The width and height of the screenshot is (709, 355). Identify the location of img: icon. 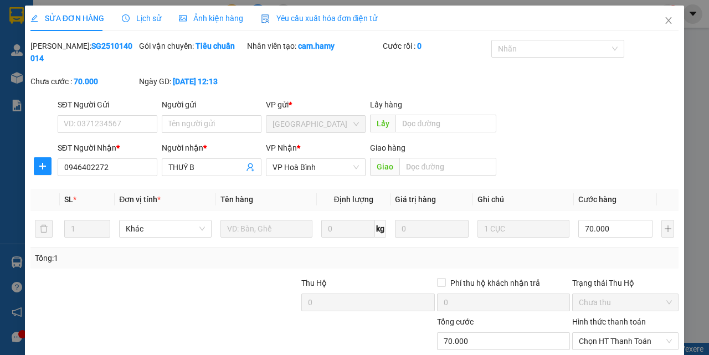
(265, 19).